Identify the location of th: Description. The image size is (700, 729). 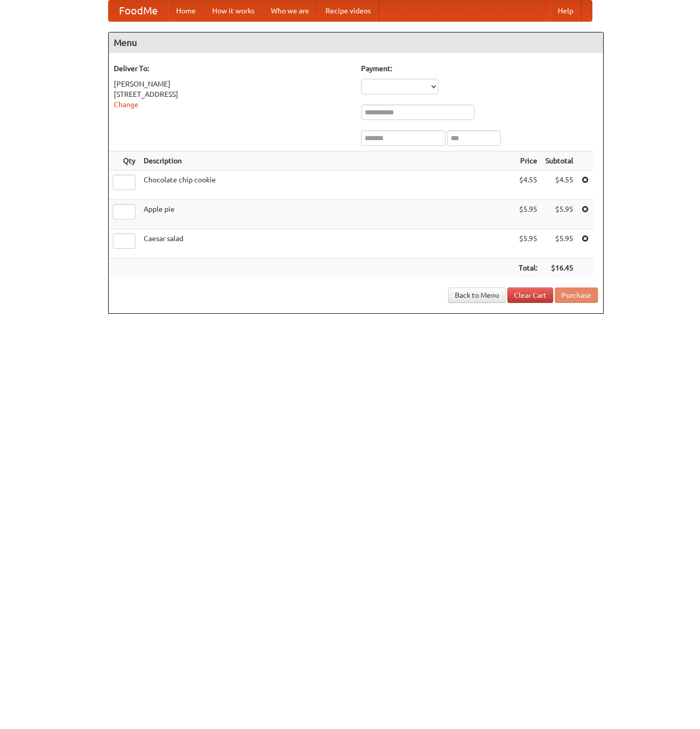
(327, 161).